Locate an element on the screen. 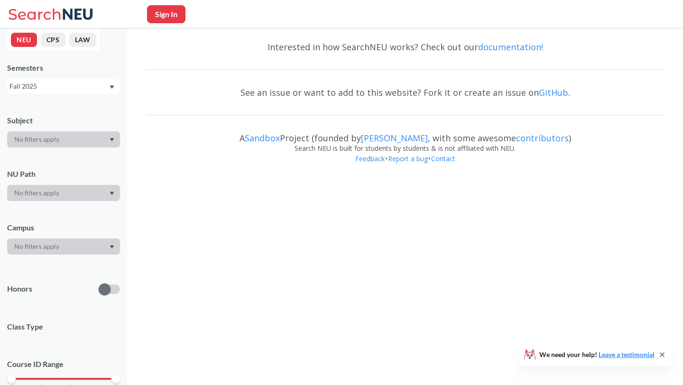 This screenshot has height=385, width=683. a: contributors is located at coordinates (542, 138).